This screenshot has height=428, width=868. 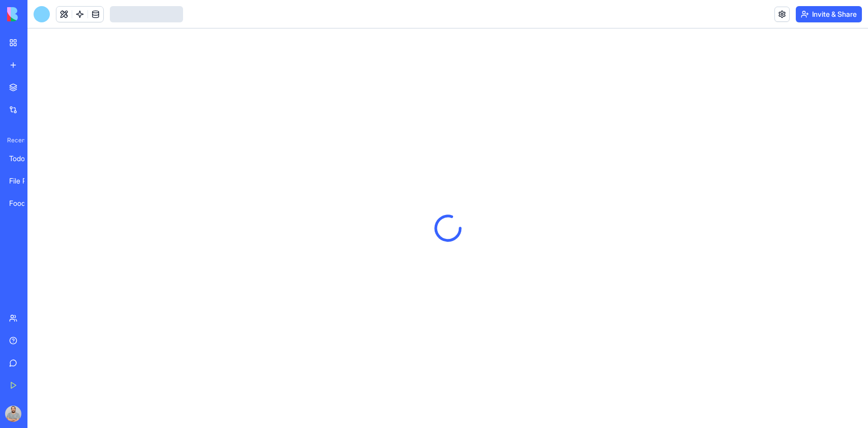 What do you see at coordinates (14, 140) in the screenshot?
I see `span: Recent` at bounding box center [14, 140].